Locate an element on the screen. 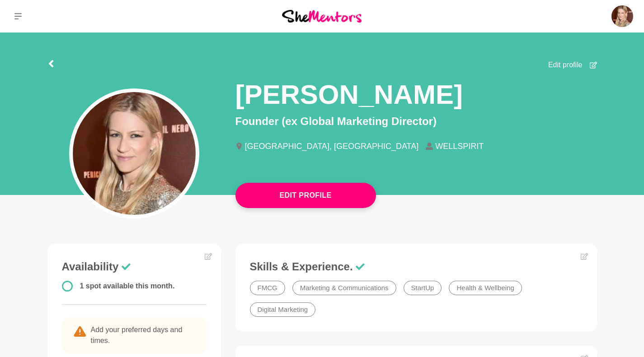 The height and width of the screenshot is (357, 644). button: Edit Profile is located at coordinates (305, 195).